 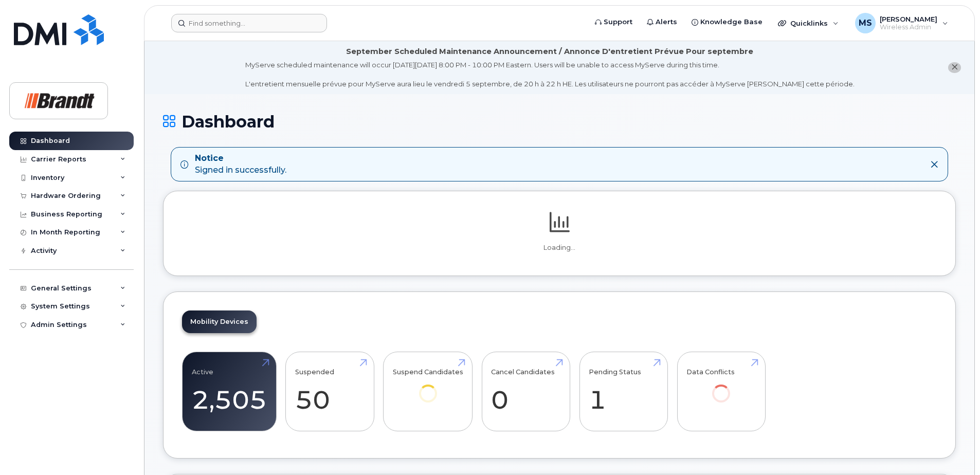 I want to click on div: Signed in successfully., so click(x=241, y=164).